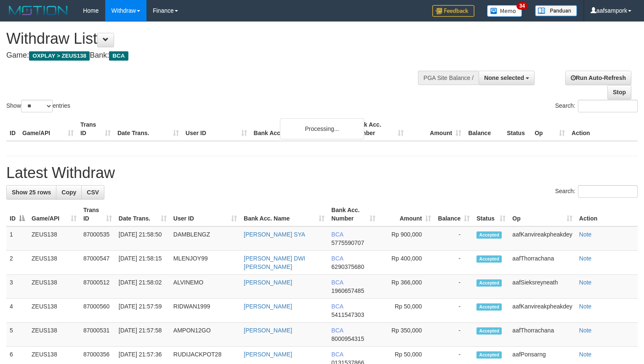  I want to click on img: panduan.png, so click(556, 10).